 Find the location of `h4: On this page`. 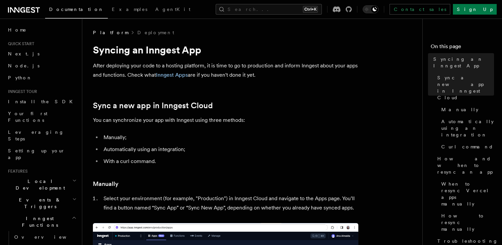

h4: On this page is located at coordinates (463, 48).